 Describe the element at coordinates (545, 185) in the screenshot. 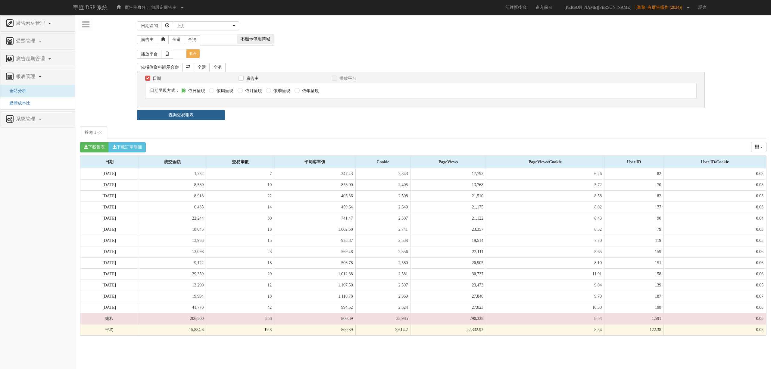

I see `td: 5.72` at that location.